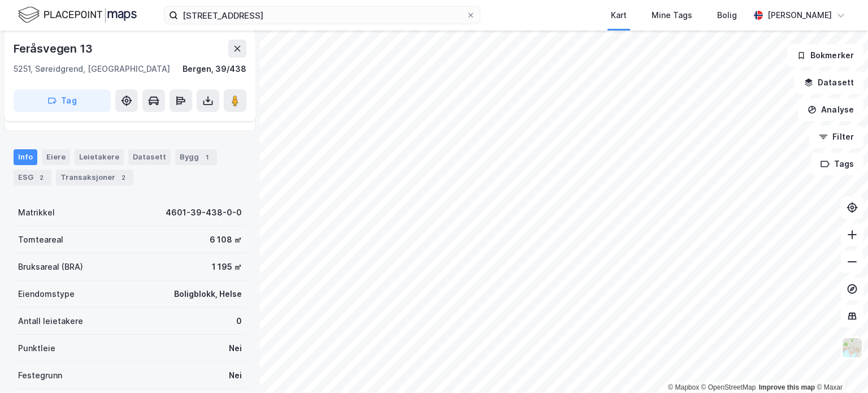  Describe the element at coordinates (619, 15) in the screenshot. I see `div: Kart` at that location.